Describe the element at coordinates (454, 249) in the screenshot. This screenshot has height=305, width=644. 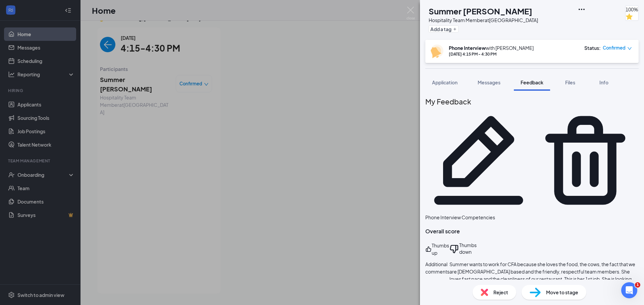
I see `svg: ThumbsDown` at that location.